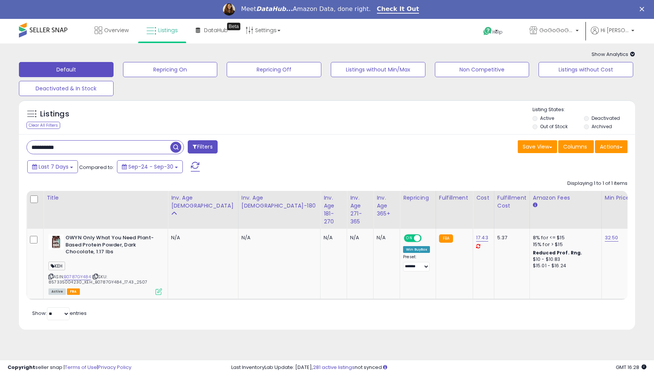 The image size is (654, 375). I want to click on a: 32.50, so click(611, 238).